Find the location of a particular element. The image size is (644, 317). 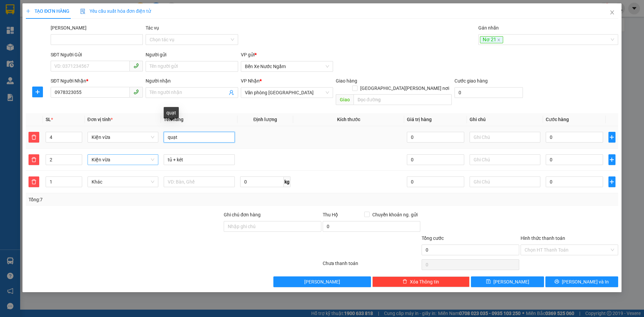

label: Hình thức thanh toán is located at coordinates (543, 238).